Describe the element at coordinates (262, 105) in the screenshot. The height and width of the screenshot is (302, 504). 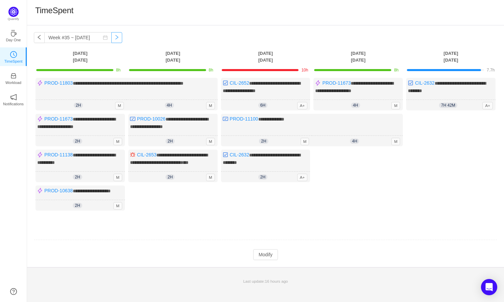
I see `span: 6h` at that location.